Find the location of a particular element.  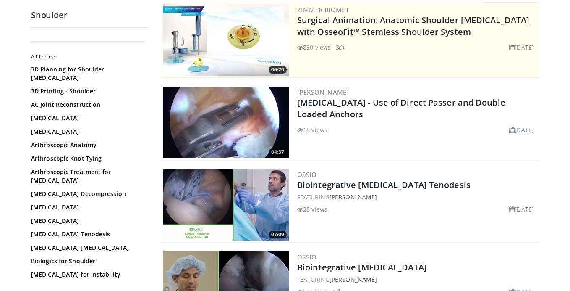

span: 07:09 is located at coordinates (278, 234).